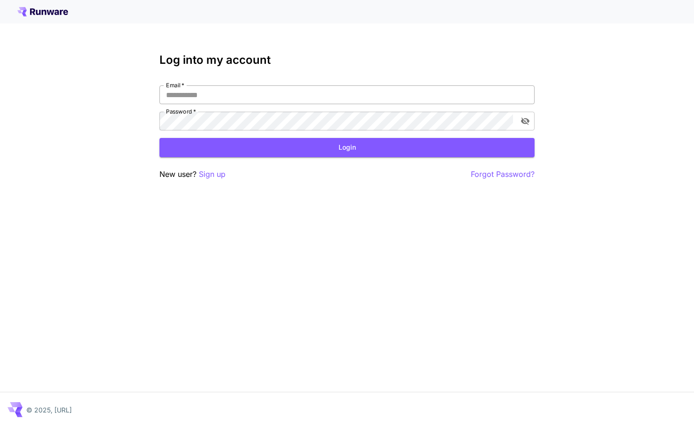 Image resolution: width=694 pixels, height=427 pixels. Describe the element at coordinates (347, 60) in the screenshot. I see `h3: Log into my account` at that location.